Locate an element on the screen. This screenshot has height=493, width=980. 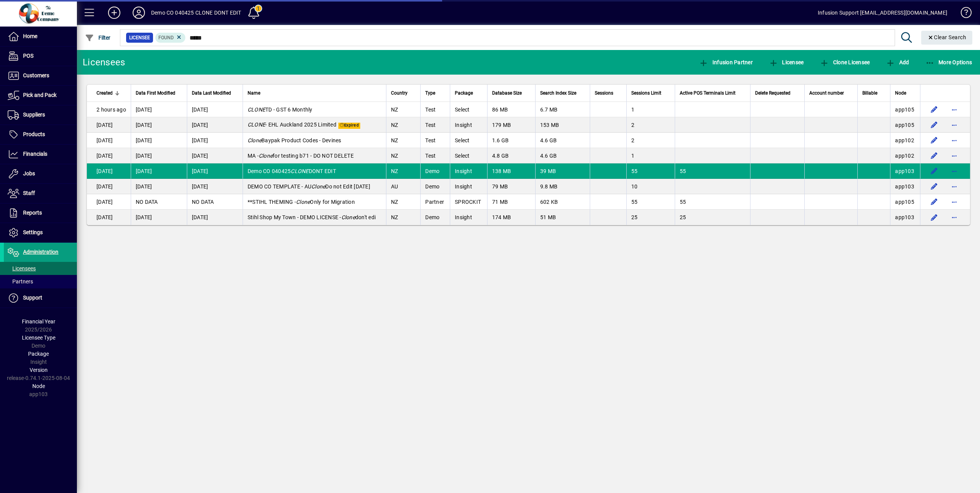
span: Partners is located at coordinates (20, 281).